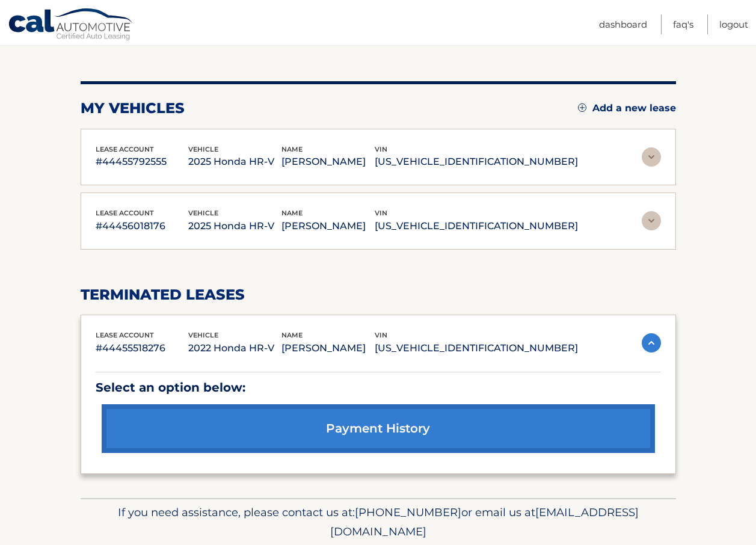 The width and height of the screenshot is (756, 545). I want to click on p: #44456018176, so click(142, 226).